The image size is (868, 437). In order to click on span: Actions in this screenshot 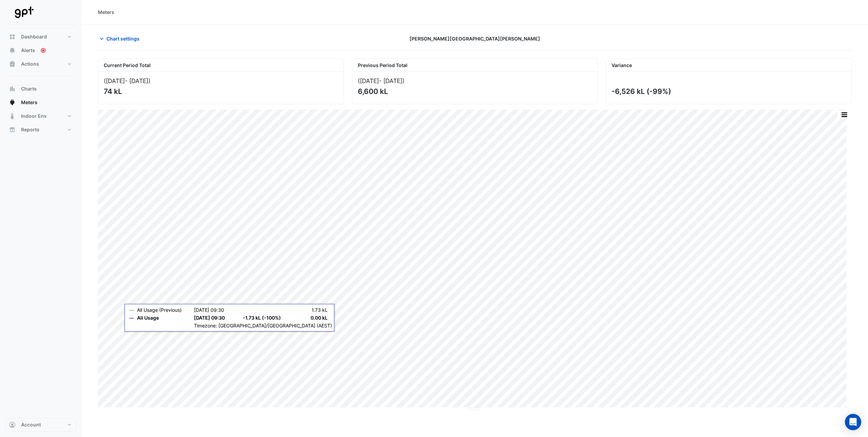, I will do `click(30, 64)`.